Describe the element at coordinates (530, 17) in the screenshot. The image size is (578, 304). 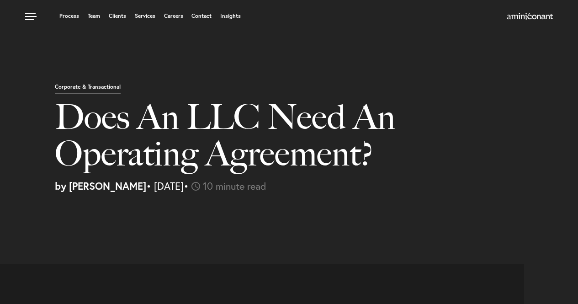
I see `a: Home` at that location.